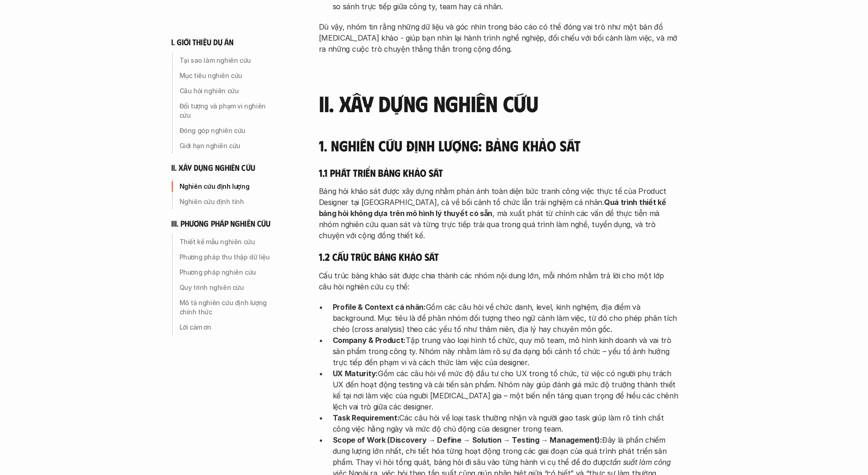  Describe the element at coordinates (226, 61) in the screenshot. I see `a: Tại sao làm nghiên cứu` at that location.